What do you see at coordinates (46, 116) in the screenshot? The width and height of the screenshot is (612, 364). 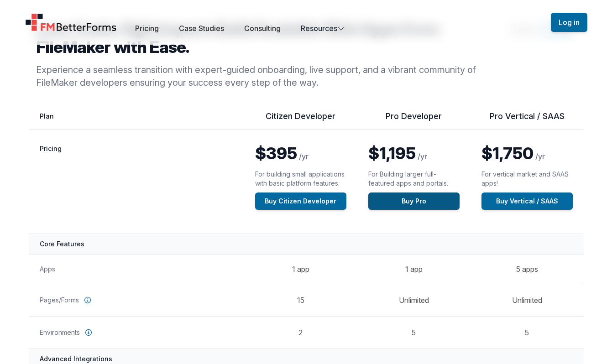 I see `span: Plan` at bounding box center [46, 116].